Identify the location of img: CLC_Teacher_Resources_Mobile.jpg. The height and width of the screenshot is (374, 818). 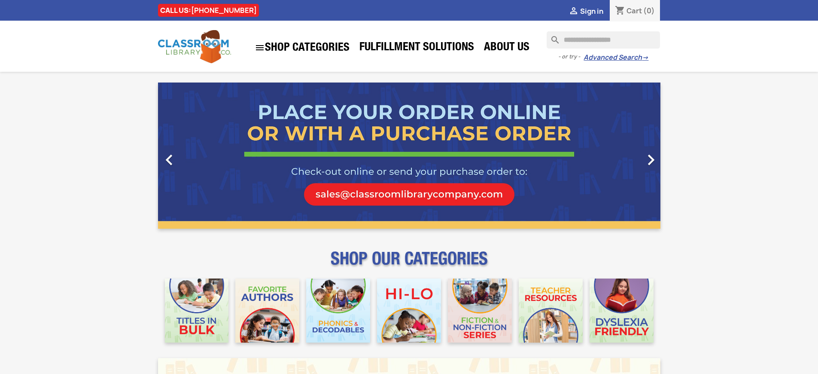
(550, 310).